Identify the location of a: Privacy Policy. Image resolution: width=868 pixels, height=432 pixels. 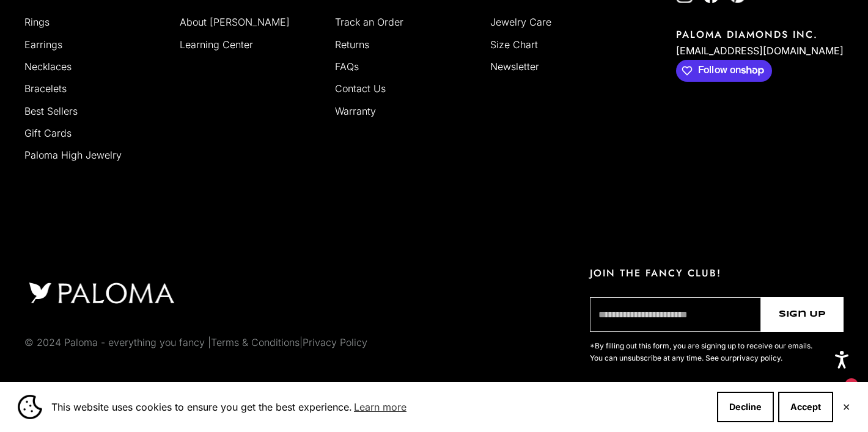
(335, 343).